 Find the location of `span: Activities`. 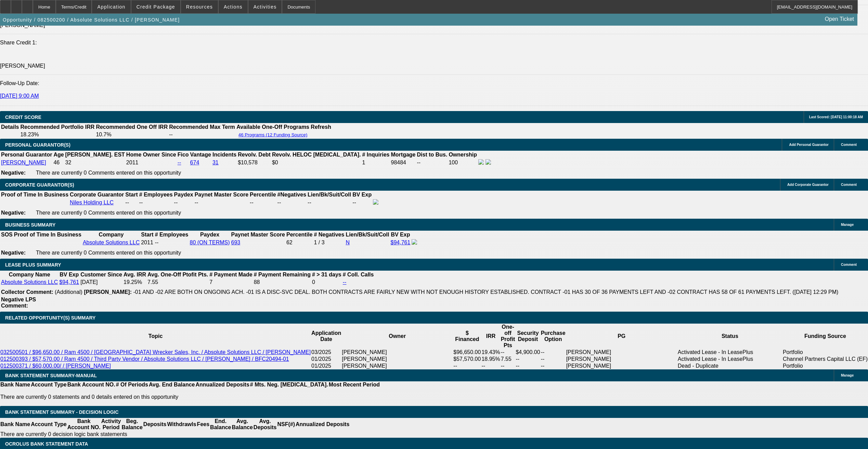

span: Activities is located at coordinates (265, 7).